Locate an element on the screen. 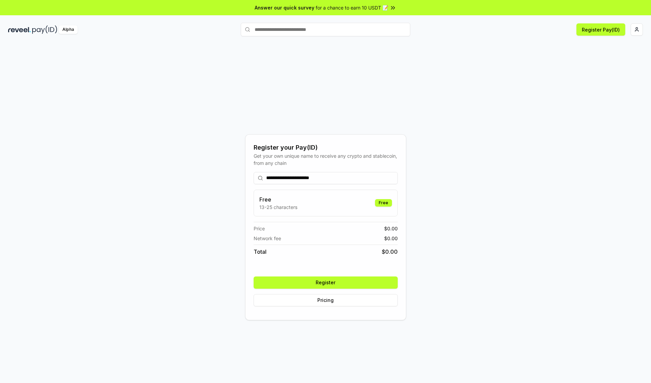  h3: Free is located at coordinates (278, 199).